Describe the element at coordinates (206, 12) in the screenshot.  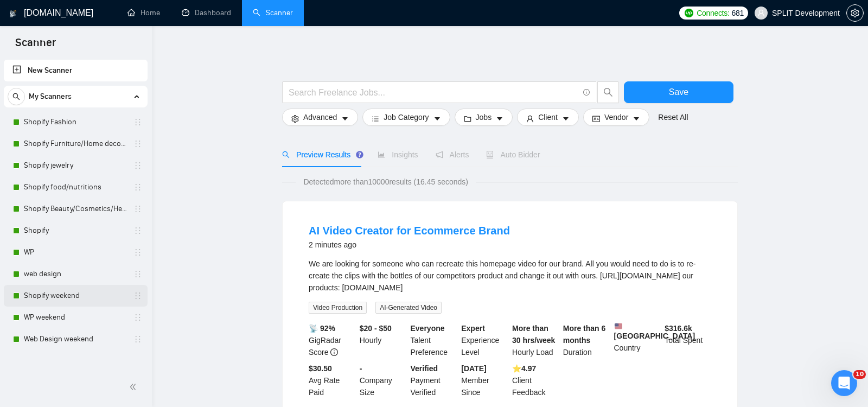
I see `a: dashboardDashboard` at that location.